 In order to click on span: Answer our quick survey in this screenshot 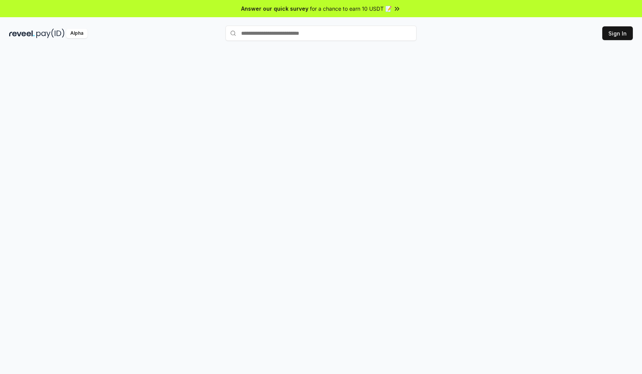, I will do `click(275, 8)`.